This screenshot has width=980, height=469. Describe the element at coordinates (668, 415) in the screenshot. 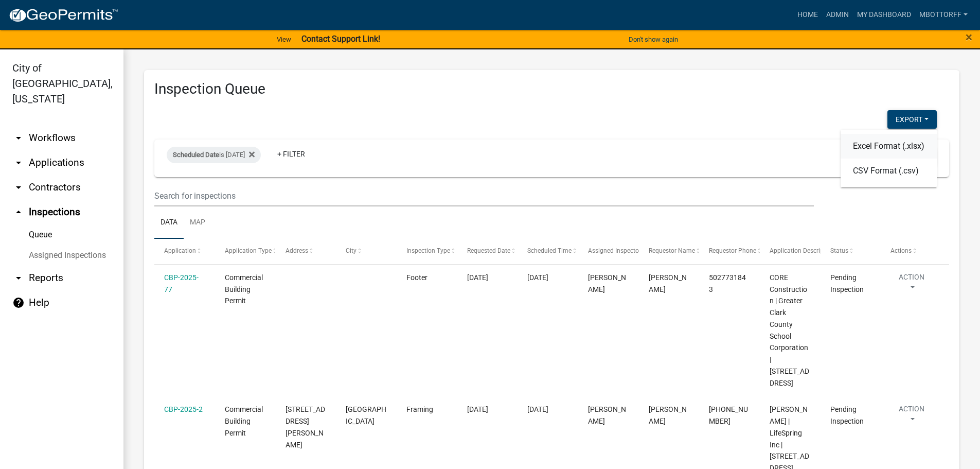

I see `span: KEN` at that location.